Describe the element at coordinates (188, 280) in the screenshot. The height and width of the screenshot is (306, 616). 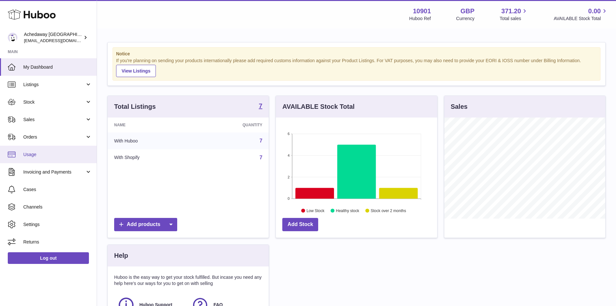
I see `p: Huboo is the easy way to get your stock fulfilled. But incase you need any help here's our ways f...` at that location.